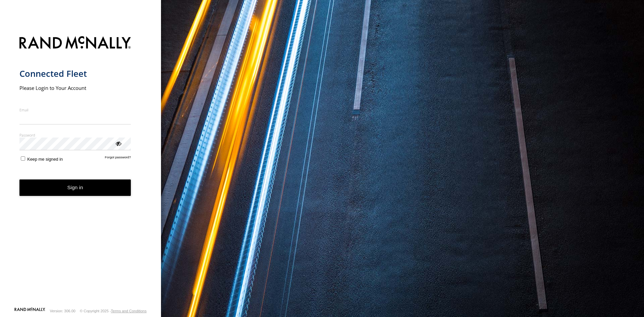  Describe the element at coordinates (45, 159) in the screenshot. I see `span: Keep me signed in` at that location.